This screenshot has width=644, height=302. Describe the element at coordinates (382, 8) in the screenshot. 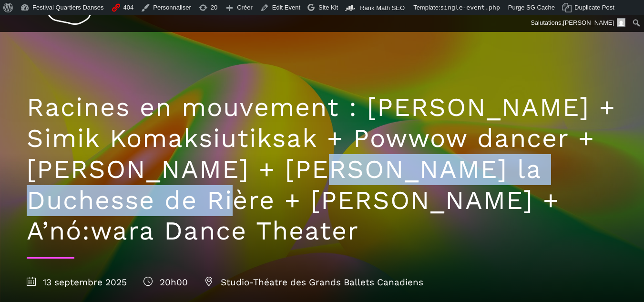

I see `span: Rank Math SEO` at that location.